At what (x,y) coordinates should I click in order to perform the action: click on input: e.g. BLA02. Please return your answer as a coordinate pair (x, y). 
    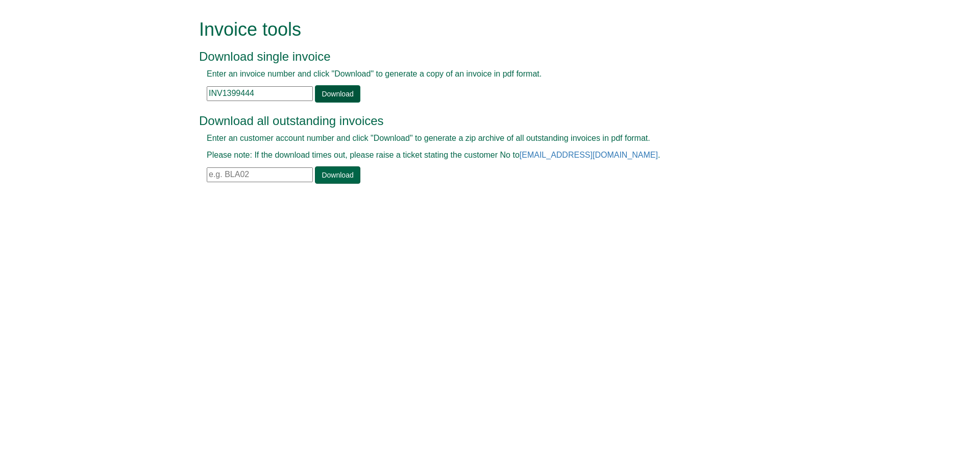
    Looking at the image, I should click on (260, 175).